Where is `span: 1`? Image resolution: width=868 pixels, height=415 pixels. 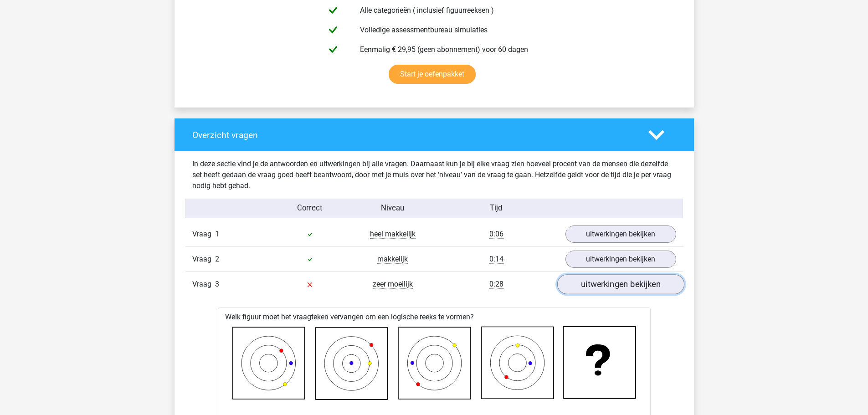 span: 1 is located at coordinates (217, 234).